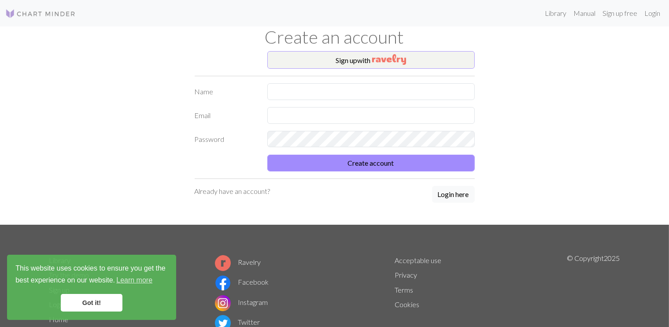  Describe the element at coordinates (620, 13) in the screenshot. I see `a: Sign up free` at that location.